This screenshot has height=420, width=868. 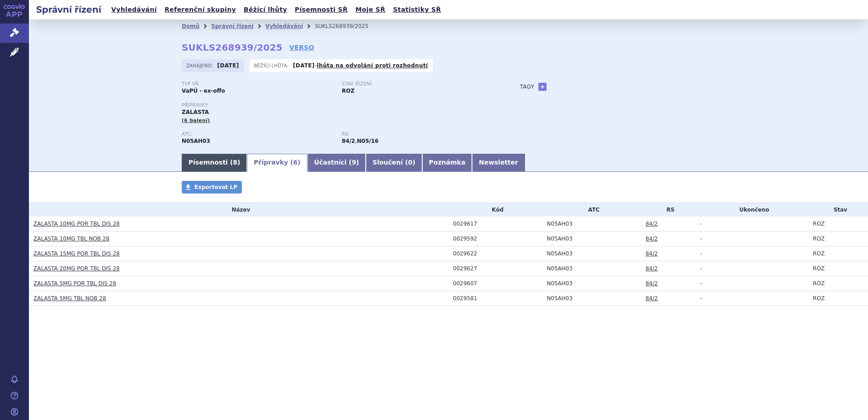 I want to click on div: 0029617, so click(x=498, y=224).